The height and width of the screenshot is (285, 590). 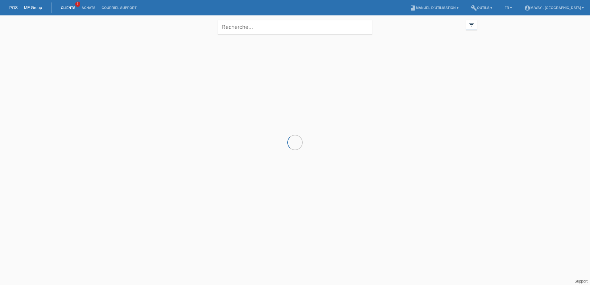 I want to click on i: account_circle, so click(x=528, y=8).